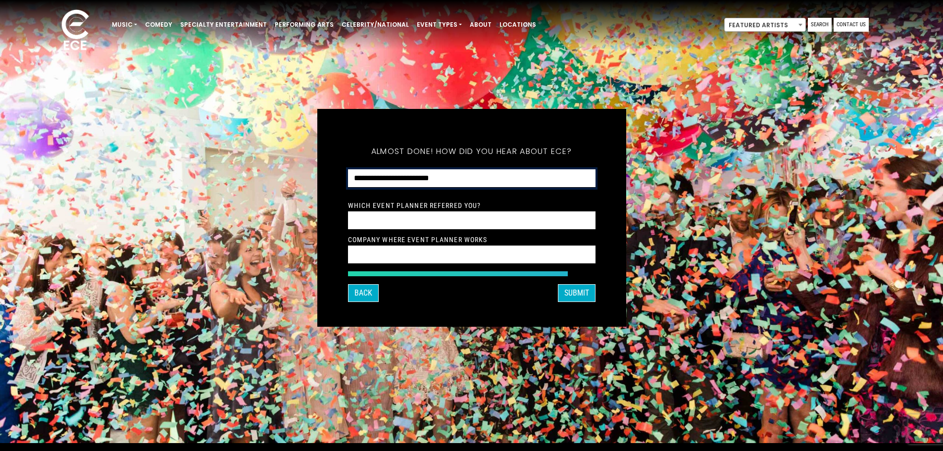  Describe the element at coordinates (158, 25) in the screenshot. I see `a: Comedy` at that location.